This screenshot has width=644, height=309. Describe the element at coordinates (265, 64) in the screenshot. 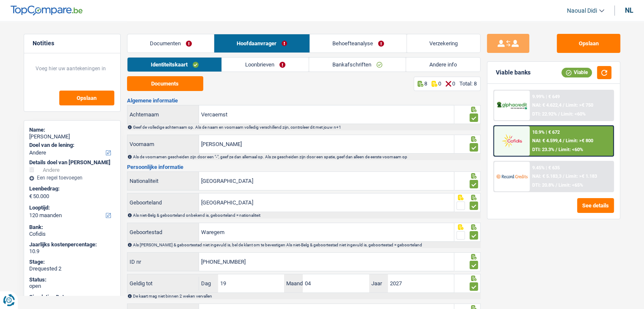

I see `a: Loonbrieven` at that location.